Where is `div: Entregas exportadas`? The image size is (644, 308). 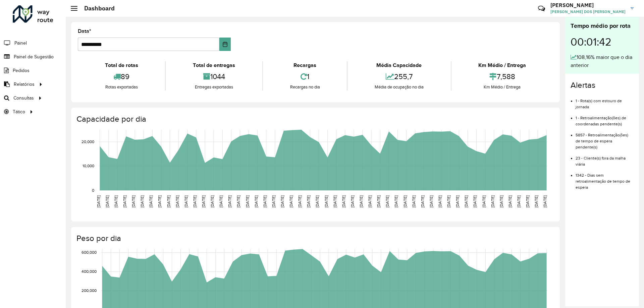
div: Entregas exportadas is located at coordinates (213, 87).